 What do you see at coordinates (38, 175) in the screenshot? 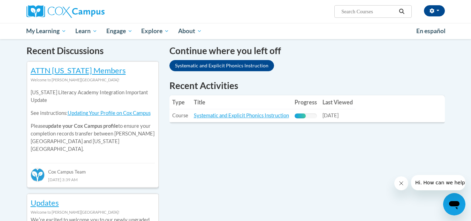
I see `img: Cox Campus Team` at bounding box center [38, 175].